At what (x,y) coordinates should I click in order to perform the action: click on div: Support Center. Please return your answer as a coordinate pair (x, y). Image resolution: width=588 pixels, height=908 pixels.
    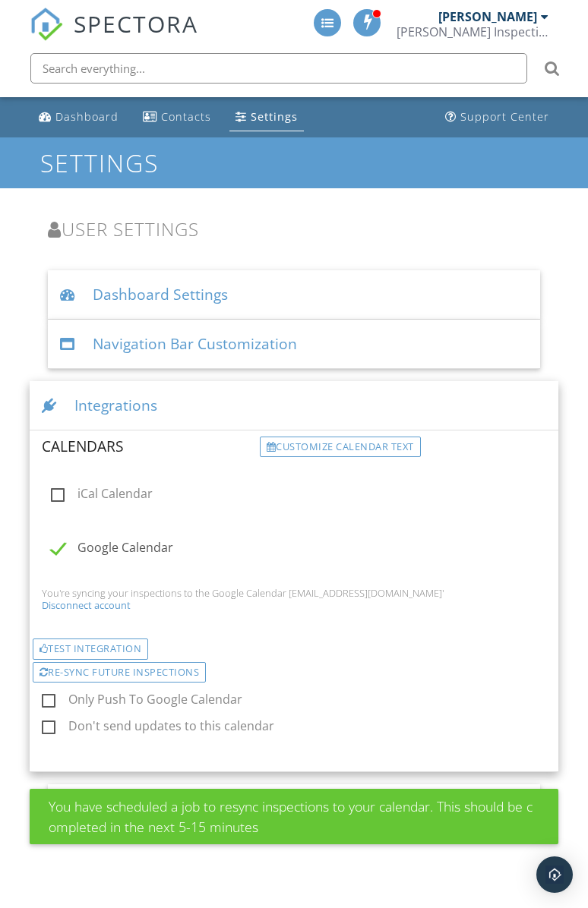
    Looking at the image, I should click on (504, 117).